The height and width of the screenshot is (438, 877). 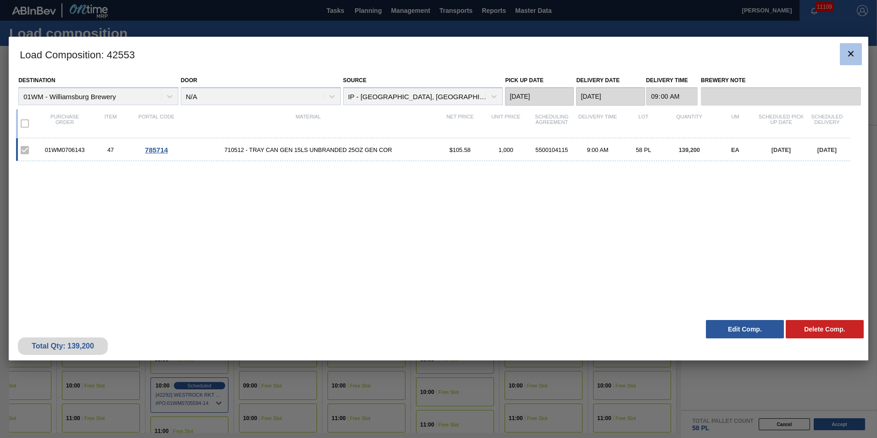 What do you see at coordinates (308, 150) in the screenshot?
I see `span: 710512 - TRAY CAN GEN 15LS UNBRANDED 25OZ GEN COR` at bounding box center [308, 150].